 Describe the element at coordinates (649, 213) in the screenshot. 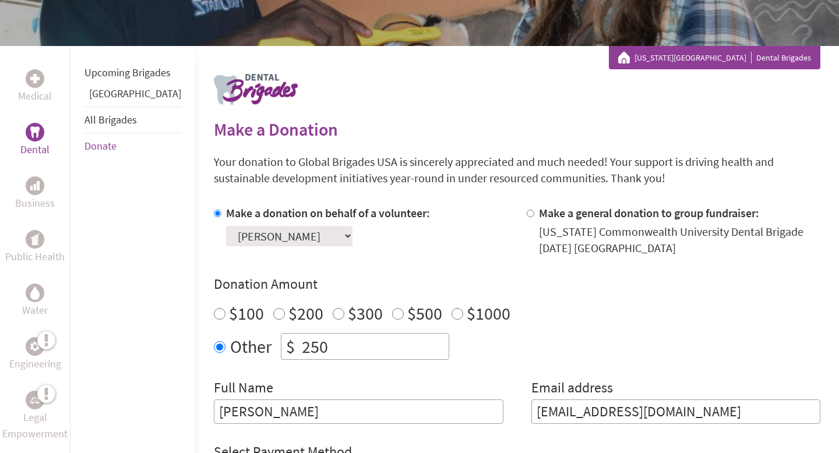

I see `label: Make a general donation to group fundraiser:` at that location.